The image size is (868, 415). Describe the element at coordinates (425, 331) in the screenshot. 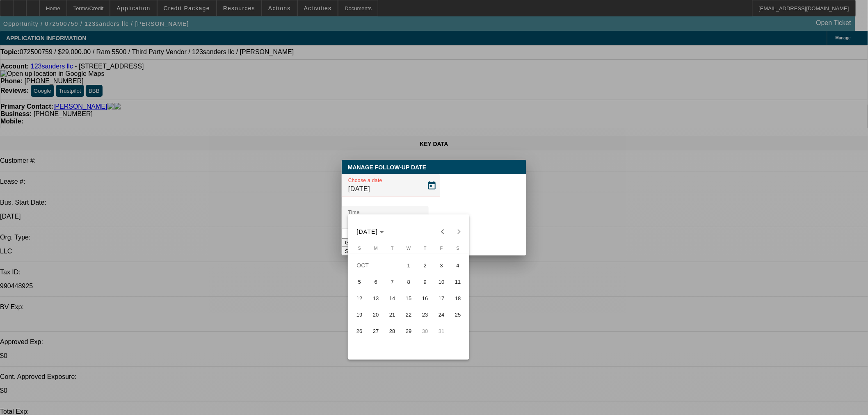

I see `span: 30` at that location.